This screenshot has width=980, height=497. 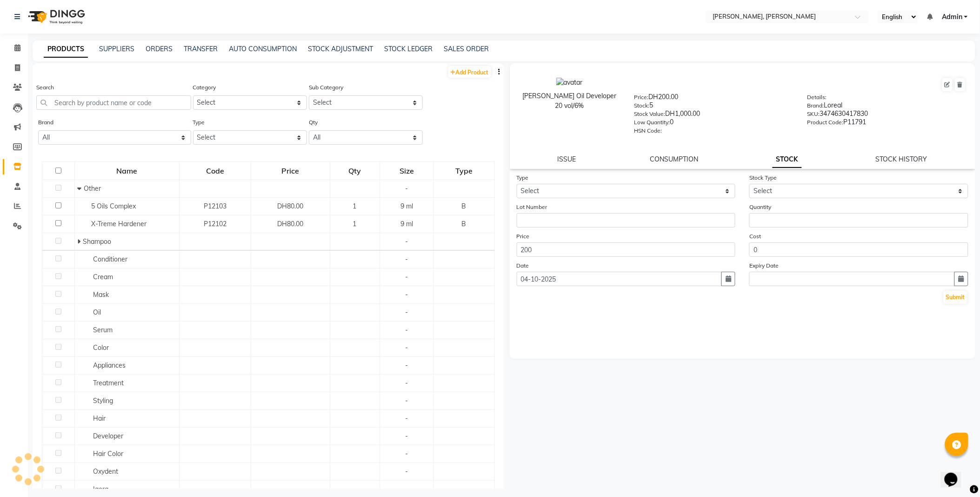 I want to click on label: Category, so click(x=205, y=87).